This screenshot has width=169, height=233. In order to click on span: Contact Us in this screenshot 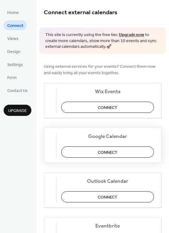, I will do `click(18, 91)`.